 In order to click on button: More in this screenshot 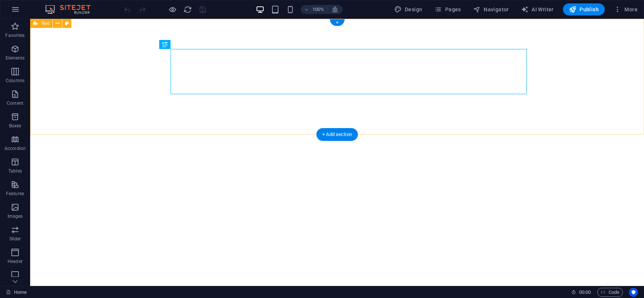, I will do `click(625, 9)`.